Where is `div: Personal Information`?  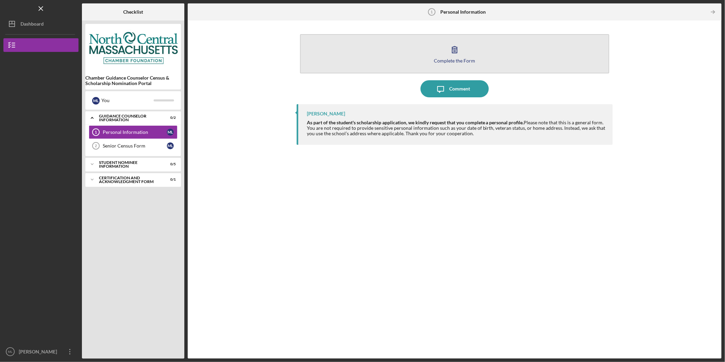
div: Personal Information is located at coordinates (135, 132).